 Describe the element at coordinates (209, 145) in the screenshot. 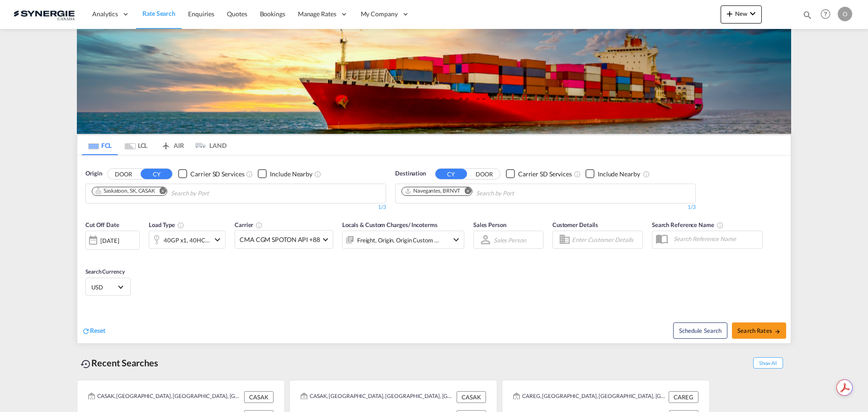

I see `md-tab-item: LAND` at that location.